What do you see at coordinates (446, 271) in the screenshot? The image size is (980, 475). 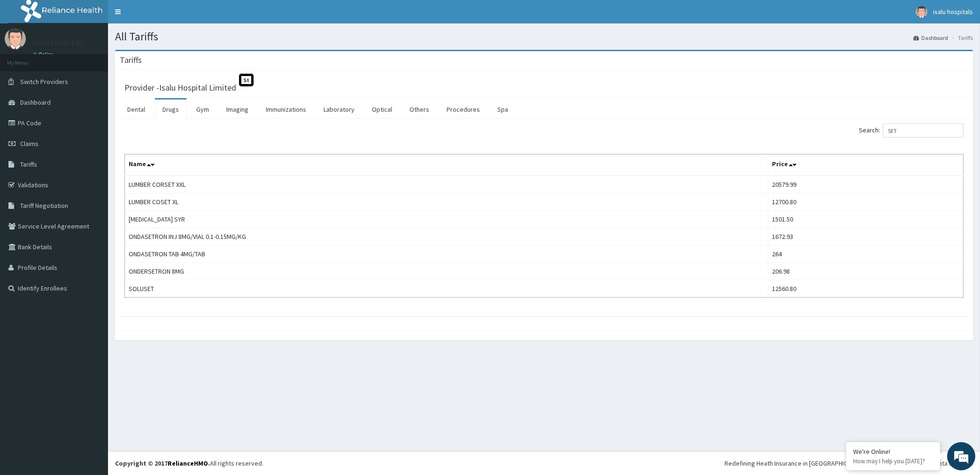 I see `td: ONDERSETRON 8MG` at bounding box center [446, 271].